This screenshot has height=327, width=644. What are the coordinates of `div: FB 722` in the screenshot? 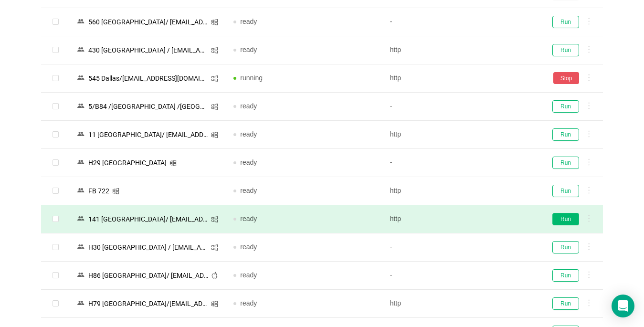 It's located at (99, 191).